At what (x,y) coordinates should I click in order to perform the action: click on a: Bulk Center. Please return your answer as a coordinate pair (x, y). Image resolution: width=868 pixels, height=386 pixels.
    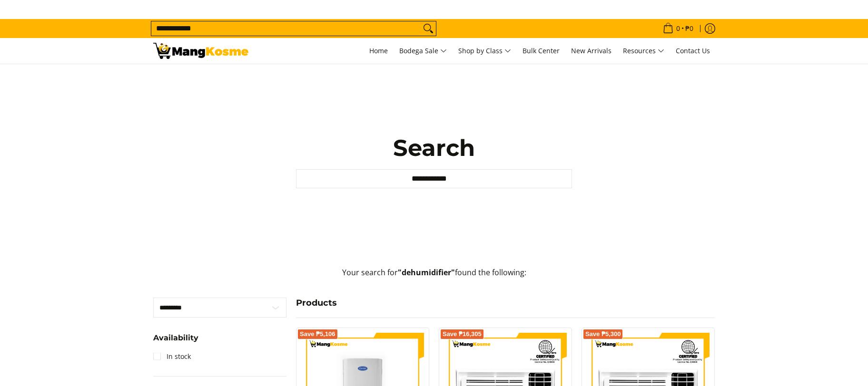
    Looking at the image, I should click on (541, 51).